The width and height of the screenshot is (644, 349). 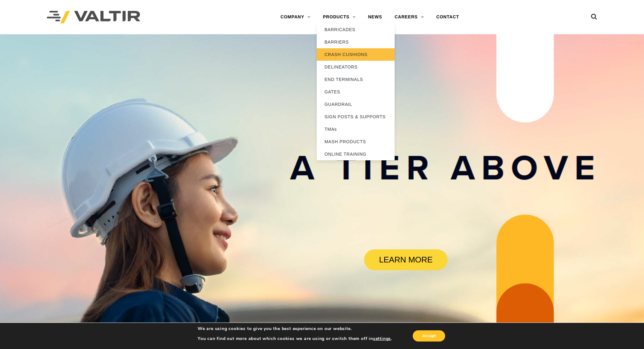 I want to click on a: BARRICADES, so click(x=355, y=29).